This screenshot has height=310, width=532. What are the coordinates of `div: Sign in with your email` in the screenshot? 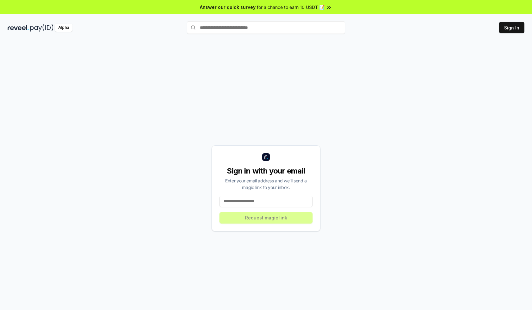 It's located at (266, 171).